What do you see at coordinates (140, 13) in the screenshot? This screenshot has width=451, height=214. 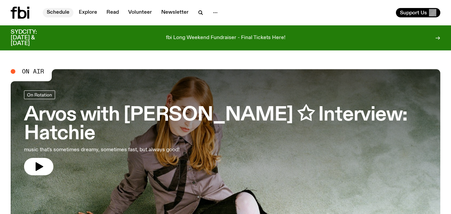 I see `a: Volunteer` at bounding box center [140, 13].